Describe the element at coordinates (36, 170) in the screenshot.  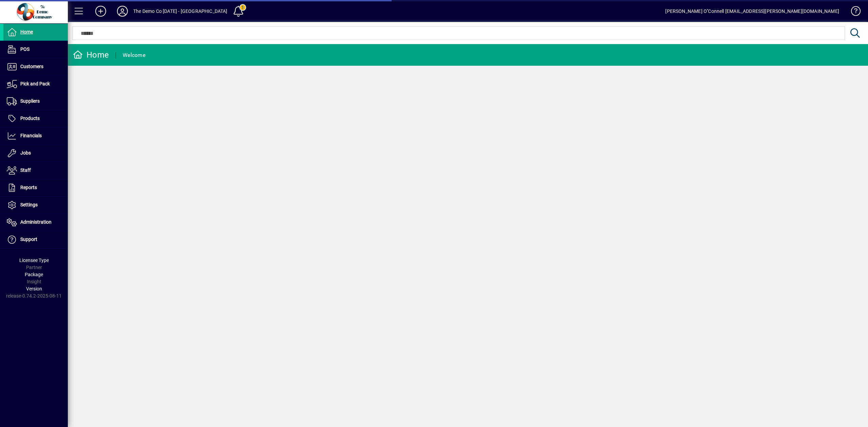
I see `a: Staff` at that location.